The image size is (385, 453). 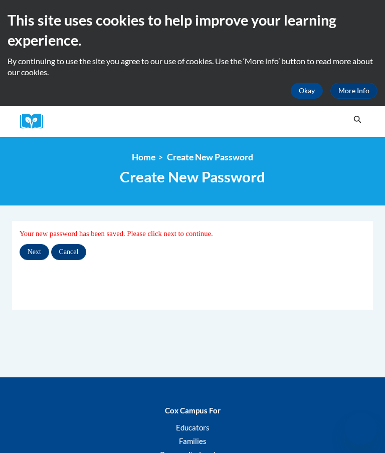 I want to click on input: Cancel, so click(x=69, y=252).